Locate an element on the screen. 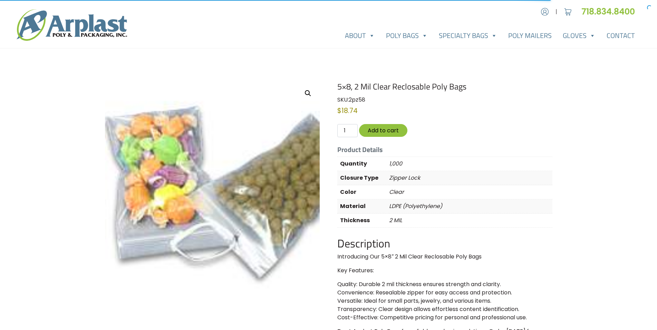  p: 2 MIL is located at coordinates (471, 220).